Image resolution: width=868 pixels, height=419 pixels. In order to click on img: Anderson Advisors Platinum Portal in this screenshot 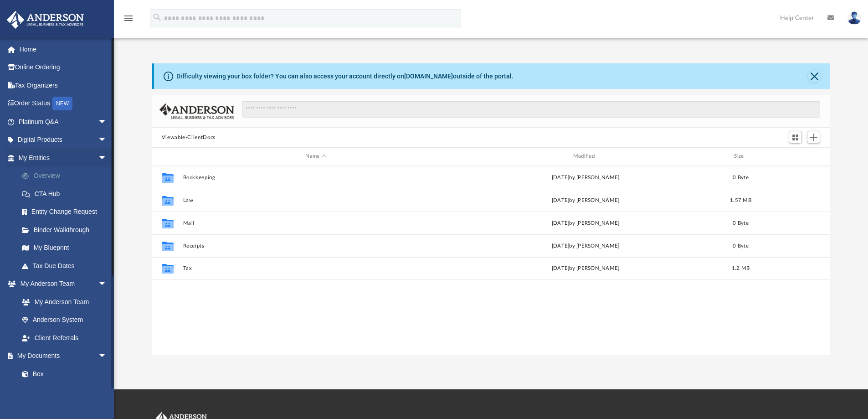, I will do `click(45, 20)`.